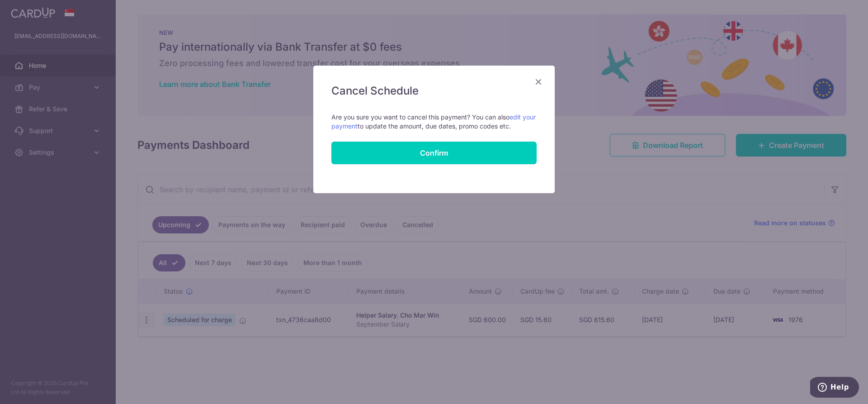  I want to click on p: Are you sure you want to cancel this payment? You can also to update the amount, due dates, promo..., so click(434, 122).